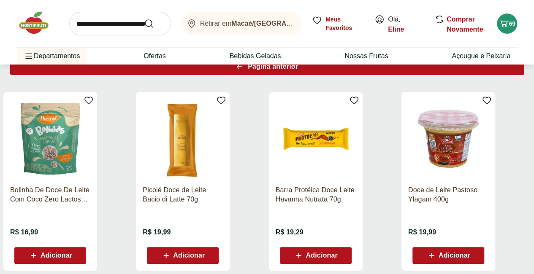 This screenshot has width=534, height=274. Describe the element at coordinates (120, 24) in the screenshot. I see `input: search` at that location.